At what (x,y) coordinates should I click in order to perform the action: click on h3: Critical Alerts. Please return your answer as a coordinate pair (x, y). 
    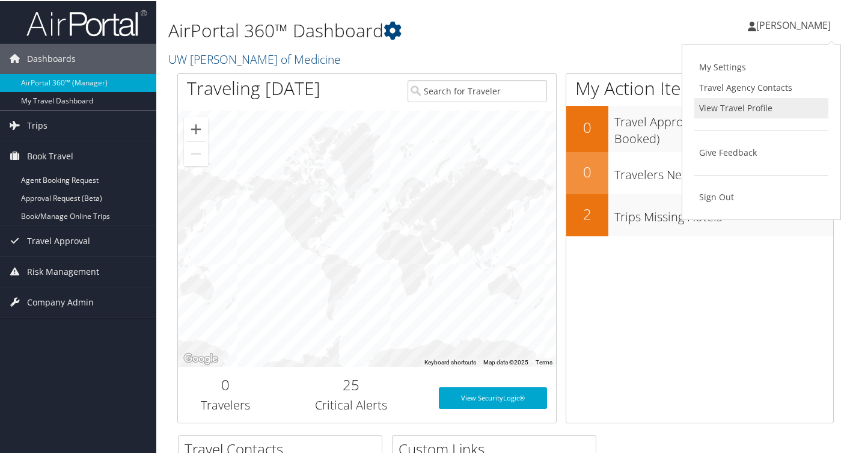
    Looking at the image, I should click on (351, 404).